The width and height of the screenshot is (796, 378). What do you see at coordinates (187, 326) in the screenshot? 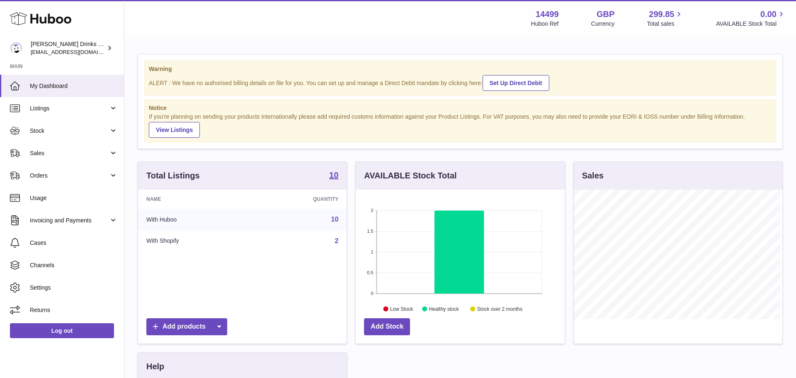
I see `a: Add products` at bounding box center [187, 326].